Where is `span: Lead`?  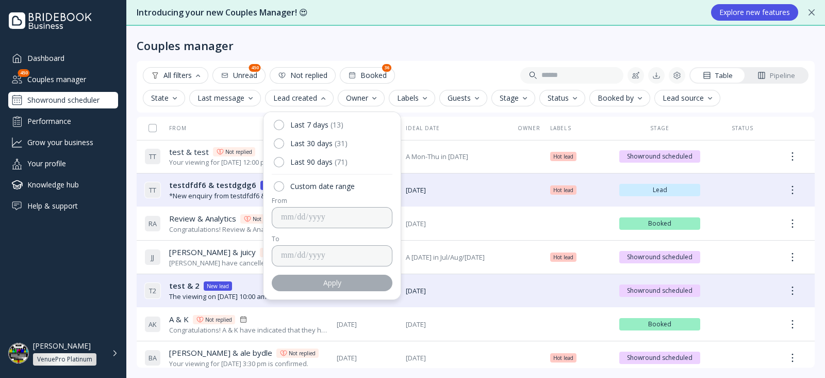
span: Lead is located at coordinates (660, 190).